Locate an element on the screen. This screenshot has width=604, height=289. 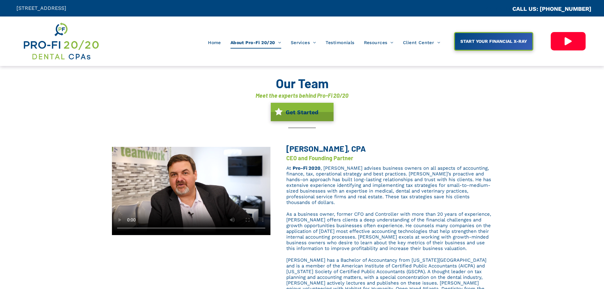
a: START YOUR FINANCIAL X-RAY is located at coordinates (494, 41).